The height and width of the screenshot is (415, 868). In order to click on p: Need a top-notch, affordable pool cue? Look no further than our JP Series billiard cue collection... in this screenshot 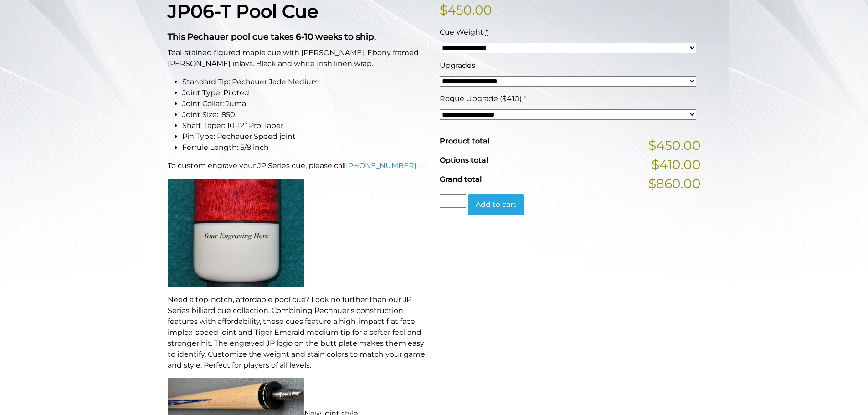, I will do `click(298, 333)`.